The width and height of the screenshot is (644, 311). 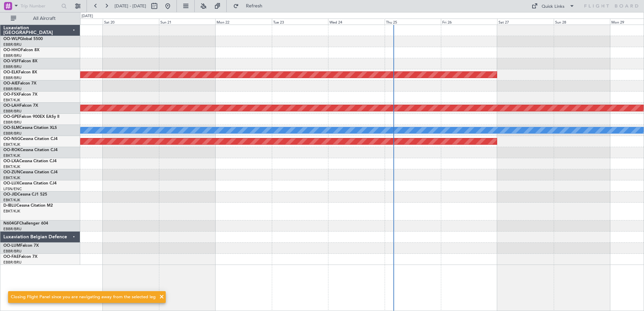 I want to click on a: OO-VSFFalcon 8X, so click(x=20, y=61).